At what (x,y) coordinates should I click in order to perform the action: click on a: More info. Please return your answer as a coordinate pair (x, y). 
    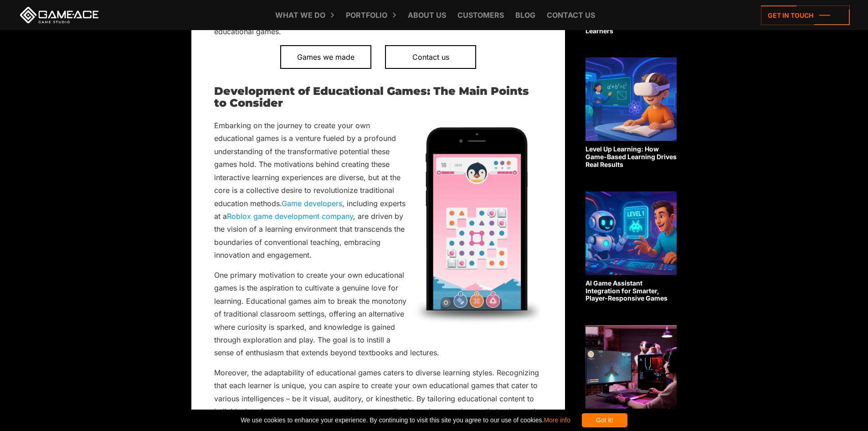
    Looking at the image, I should click on (557, 420).